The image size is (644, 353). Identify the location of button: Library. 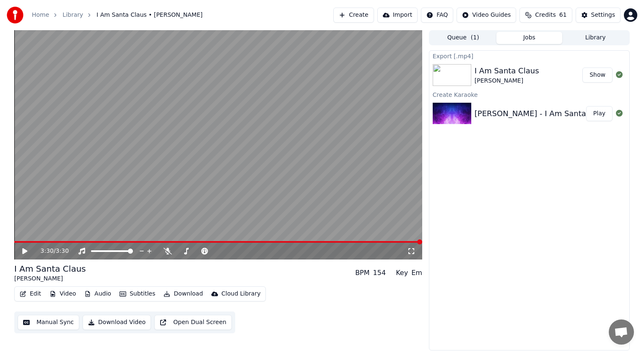
(595, 38).